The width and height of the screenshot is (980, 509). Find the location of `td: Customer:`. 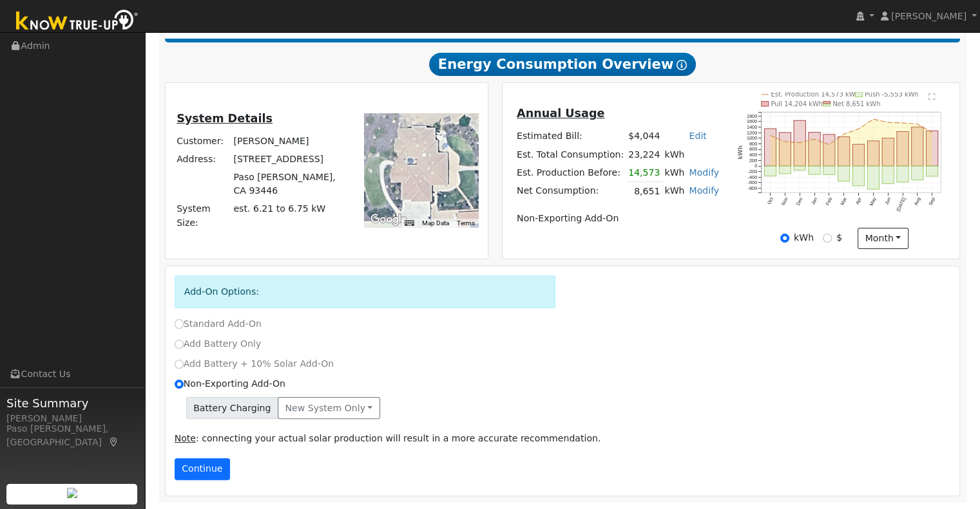

td: Customer: is located at coordinates (203, 141).